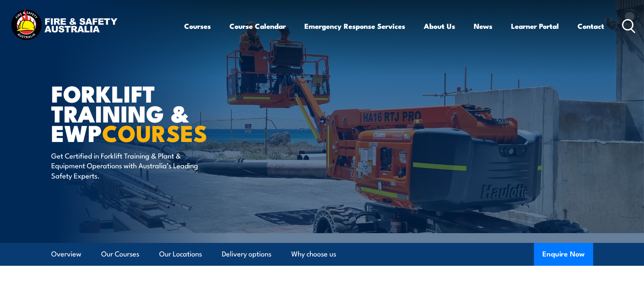  What do you see at coordinates (180, 254) in the screenshot?
I see `a: Our Locations` at bounding box center [180, 254].